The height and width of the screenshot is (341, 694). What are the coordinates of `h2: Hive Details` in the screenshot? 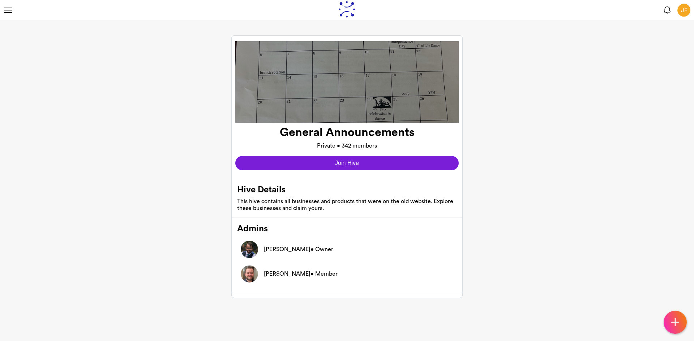 It's located at (347, 190).